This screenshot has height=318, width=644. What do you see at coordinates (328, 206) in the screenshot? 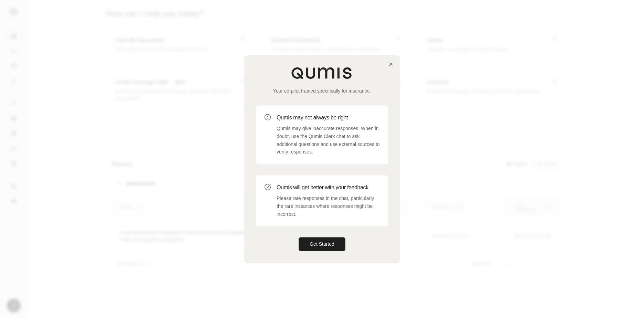
I see `p: Please rate responses in the chat, particularly the rare instances where responses might be incor...` at bounding box center [328, 206].